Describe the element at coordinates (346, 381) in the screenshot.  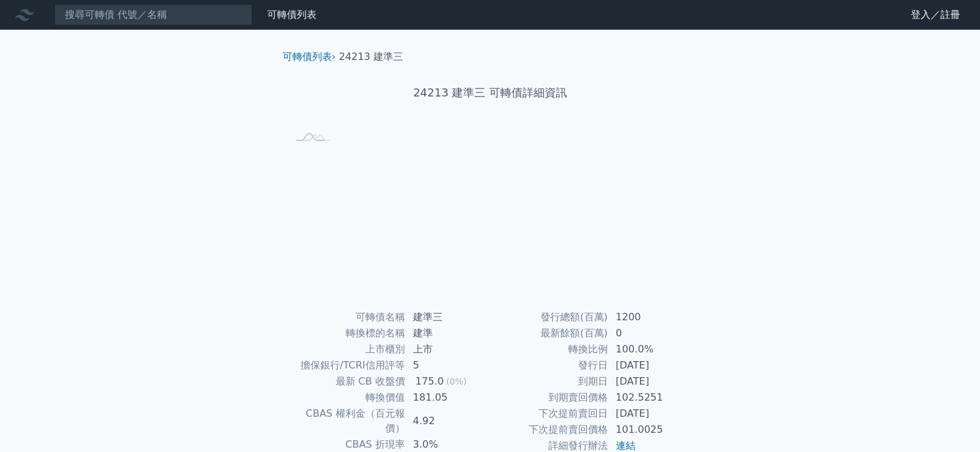
I see `td: 最新 CB 收盤價` at that location.